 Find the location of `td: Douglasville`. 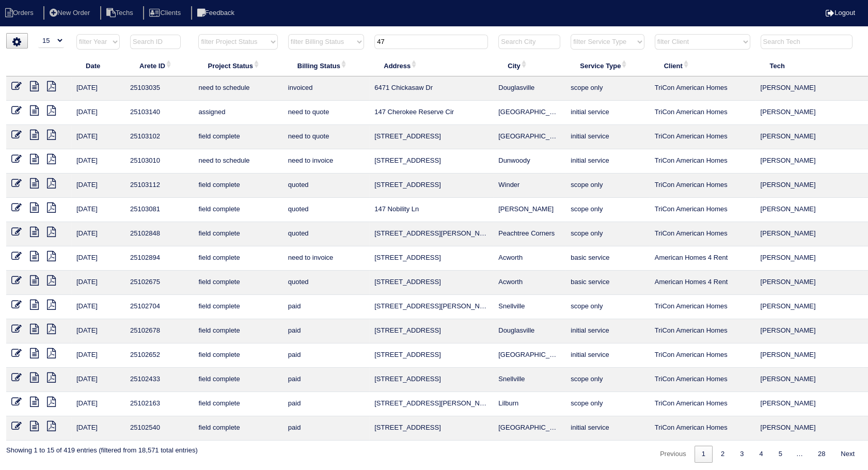

td: Douglasville is located at coordinates (530, 331).